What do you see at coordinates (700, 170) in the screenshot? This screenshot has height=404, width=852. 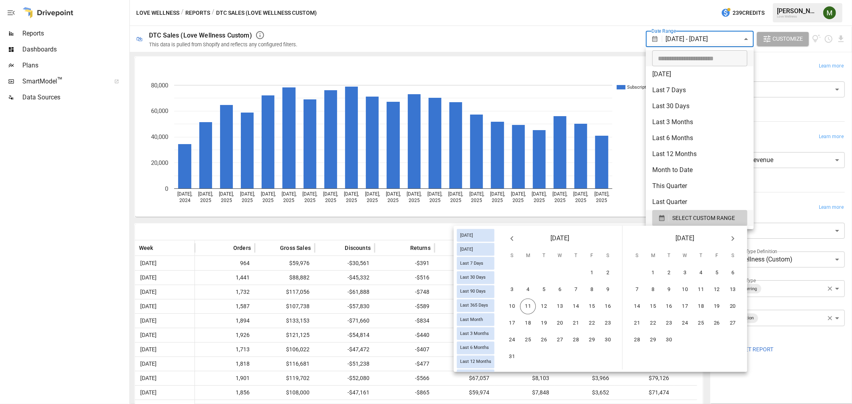 I see `li: Month to Date` at bounding box center [700, 170].